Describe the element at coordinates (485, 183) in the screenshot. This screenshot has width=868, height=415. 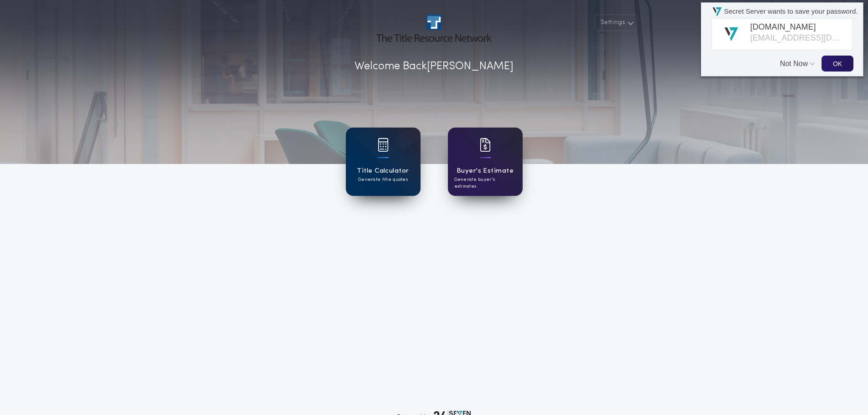
I see `p: Generate buyer's estimates` at that location.